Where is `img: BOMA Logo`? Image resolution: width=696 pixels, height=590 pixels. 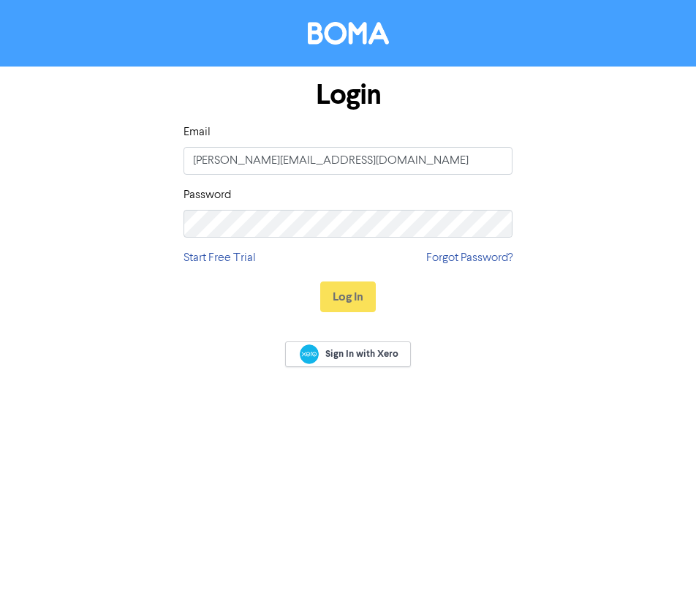
img: BOMA Logo is located at coordinates (348, 33).